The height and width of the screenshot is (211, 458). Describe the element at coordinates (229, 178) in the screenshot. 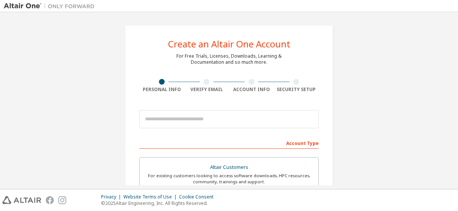

I see `div: For existing customers looking to access software downloads, HPC resources, community, trainings ...` at that location.